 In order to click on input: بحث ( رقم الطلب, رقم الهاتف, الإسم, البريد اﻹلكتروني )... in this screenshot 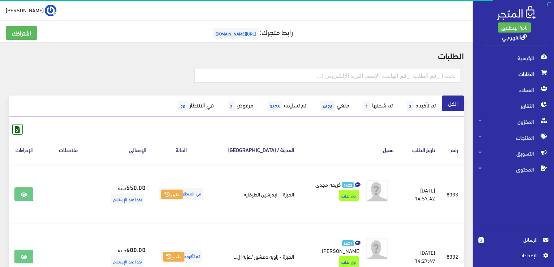, I will do `click(327, 76)`.